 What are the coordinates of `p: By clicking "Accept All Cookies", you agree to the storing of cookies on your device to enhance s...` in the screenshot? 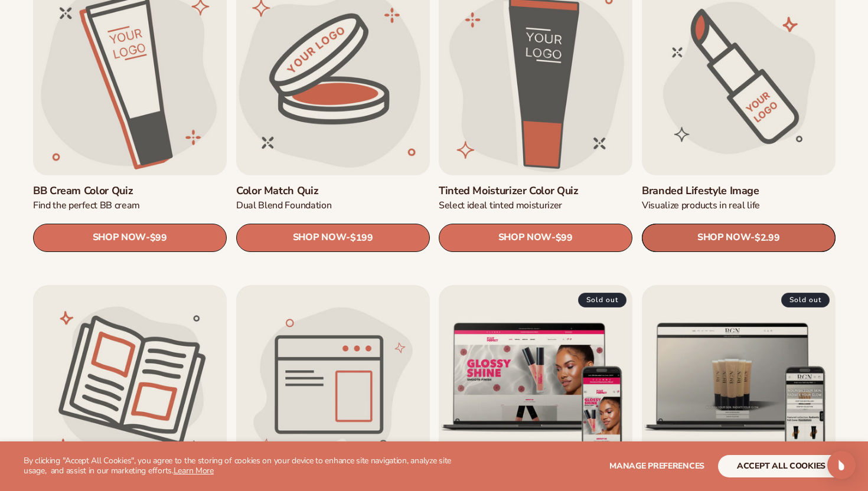 It's located at (242, 466).